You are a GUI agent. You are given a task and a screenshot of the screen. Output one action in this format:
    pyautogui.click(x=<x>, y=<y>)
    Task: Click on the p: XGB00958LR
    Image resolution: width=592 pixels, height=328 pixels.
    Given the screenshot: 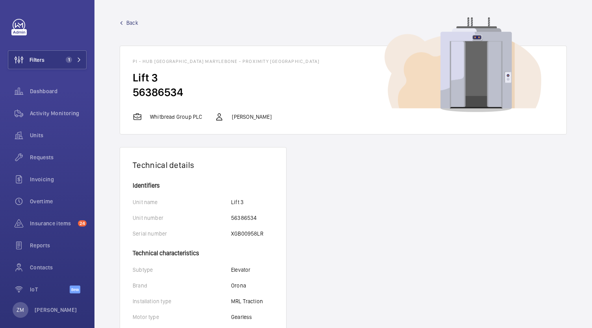 What is the action you would take?
    pyautogui.click(x=247, y=234)
    